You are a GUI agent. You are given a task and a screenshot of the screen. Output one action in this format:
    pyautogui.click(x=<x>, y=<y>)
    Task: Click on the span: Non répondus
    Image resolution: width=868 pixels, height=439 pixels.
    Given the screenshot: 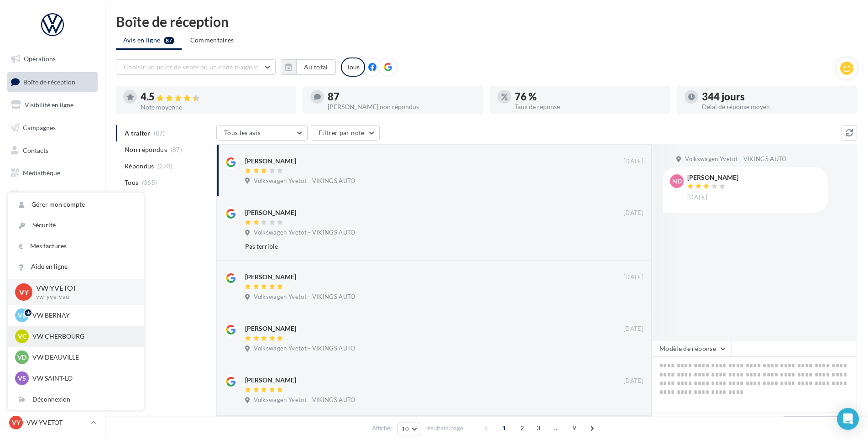 What is the action you would take?
    pyautogui.click(x=145, y=150)
    